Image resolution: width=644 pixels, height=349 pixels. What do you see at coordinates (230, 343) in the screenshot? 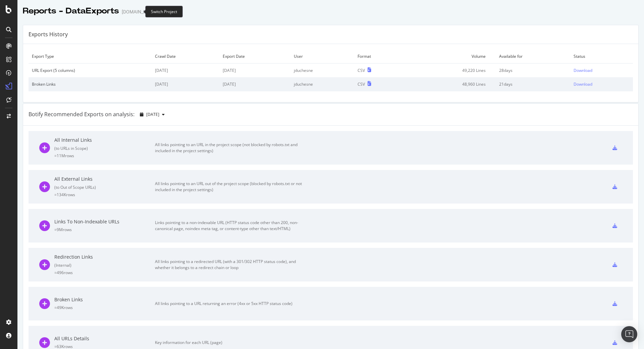
I see `div: Key information for each URL (page)` at bounding box center [230, 343].